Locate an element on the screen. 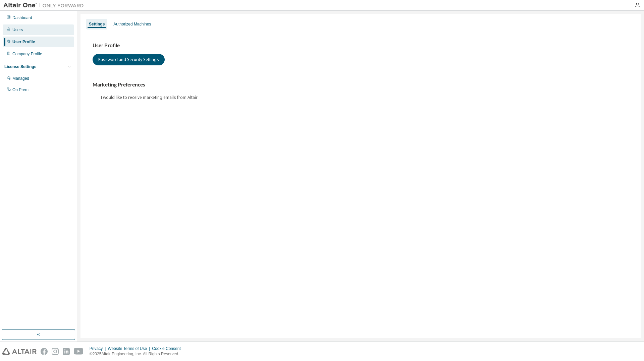 This screenshot has width=644, height=361. div: Cookie Consent is located at coordinates (168, 348).